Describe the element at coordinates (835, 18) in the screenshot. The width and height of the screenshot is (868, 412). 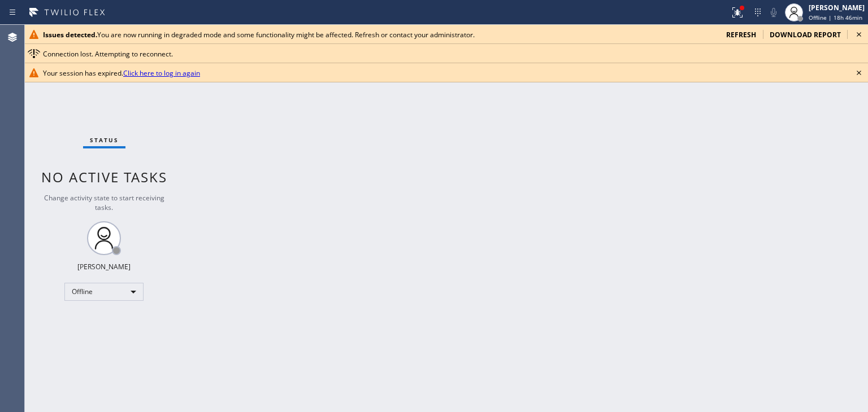
I see `span: Offline | 18h 46min` at that location.